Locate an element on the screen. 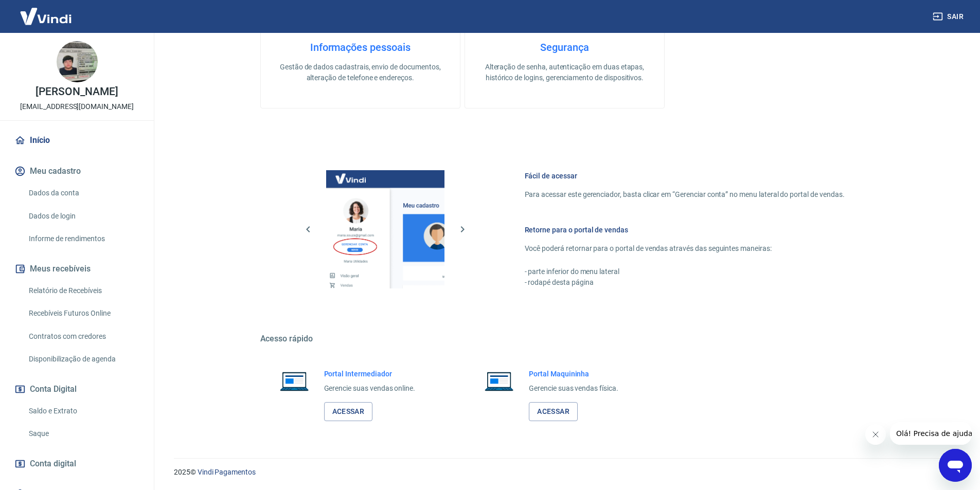 This screenshot has width=980, height=490. h6: Portal Maquininha is located at coordinates (573, 374).